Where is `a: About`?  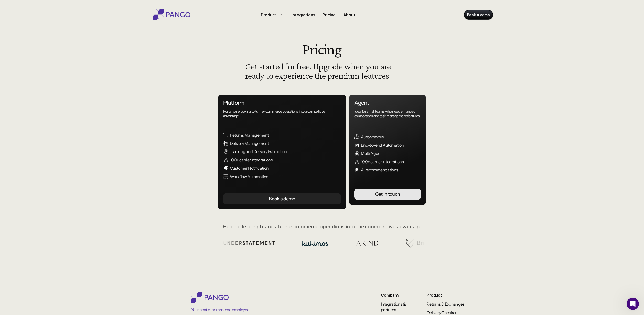
a: About is located at coordinates (349, 15).